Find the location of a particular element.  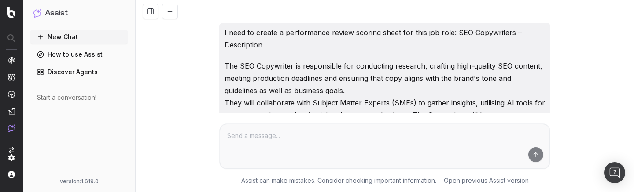

img: Activation is located at coordinates (11, 94).